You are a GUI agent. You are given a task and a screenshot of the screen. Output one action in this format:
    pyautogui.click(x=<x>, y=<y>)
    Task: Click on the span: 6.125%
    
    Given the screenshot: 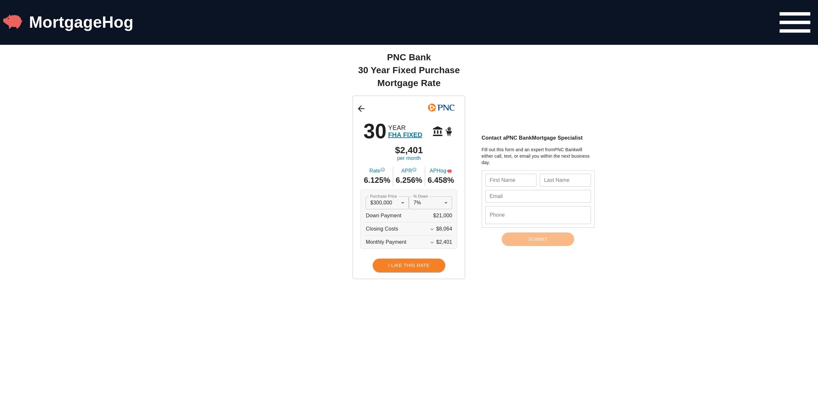 What is the action you would take?
    pyautogui.click(x=377, y=180)
    